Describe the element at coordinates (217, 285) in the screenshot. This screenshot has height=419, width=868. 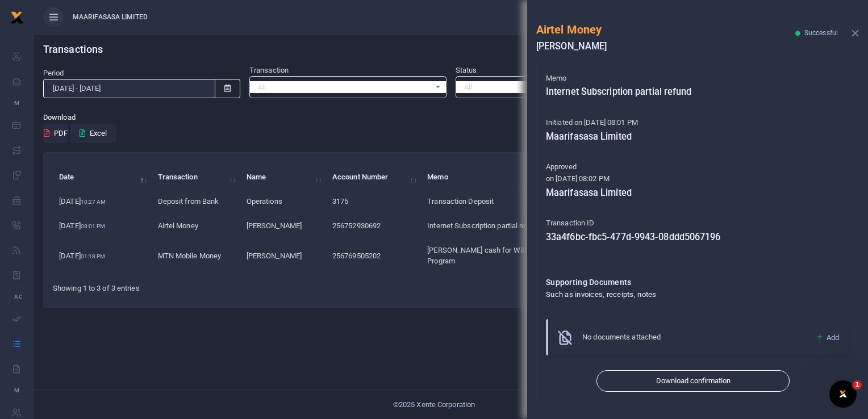
I see `div: Showing 1 to 3 of 3 entries` at that location.